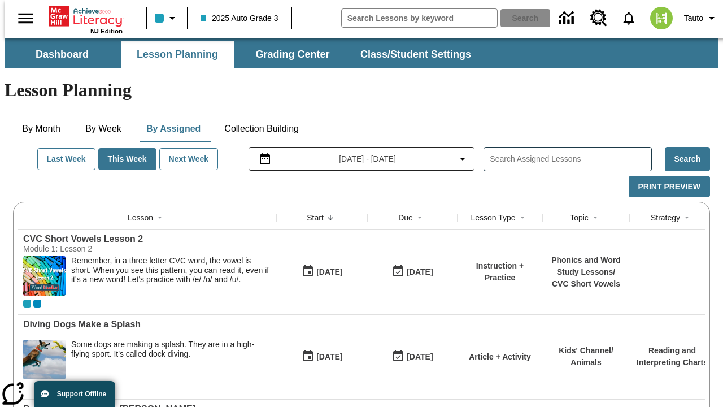 Image resolution: width=723 pixels, height=407 pixels. What do you see at coordinates (127, 159) in the screenshot?
I see `button: This Week` at bounding box center [127, 159].